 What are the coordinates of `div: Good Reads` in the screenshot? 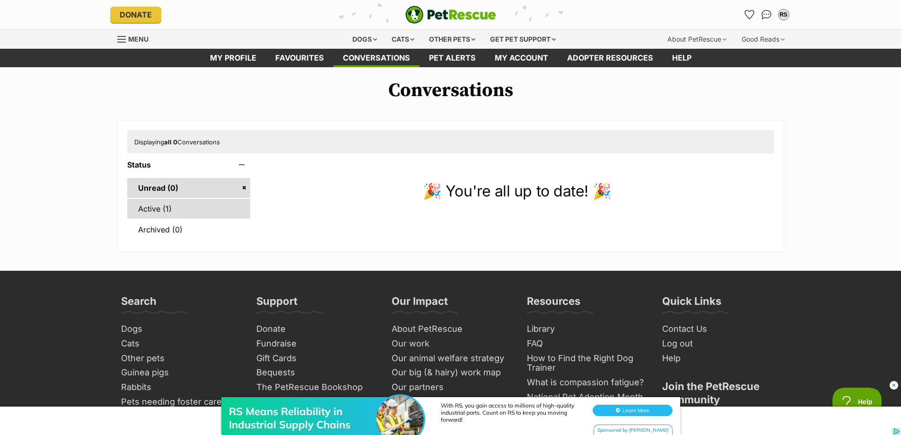 It's located at (763, 39).